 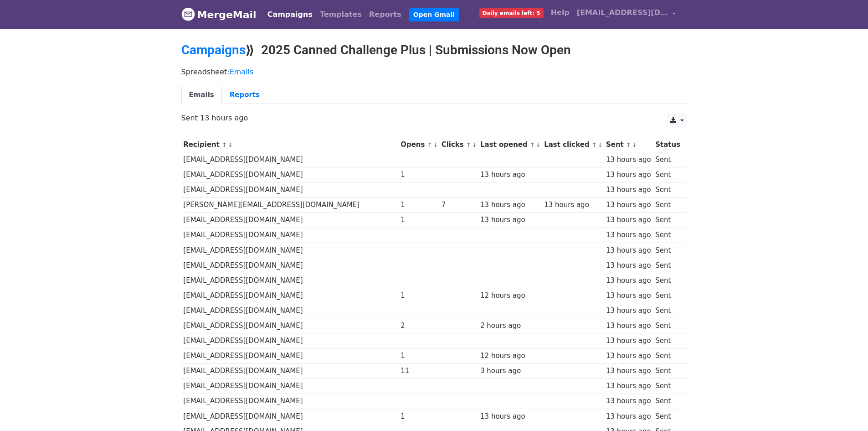 What do you see at coordinates (341, 15) in the screenshot?
I see `a: Templates` at bounding box center [341, 15].